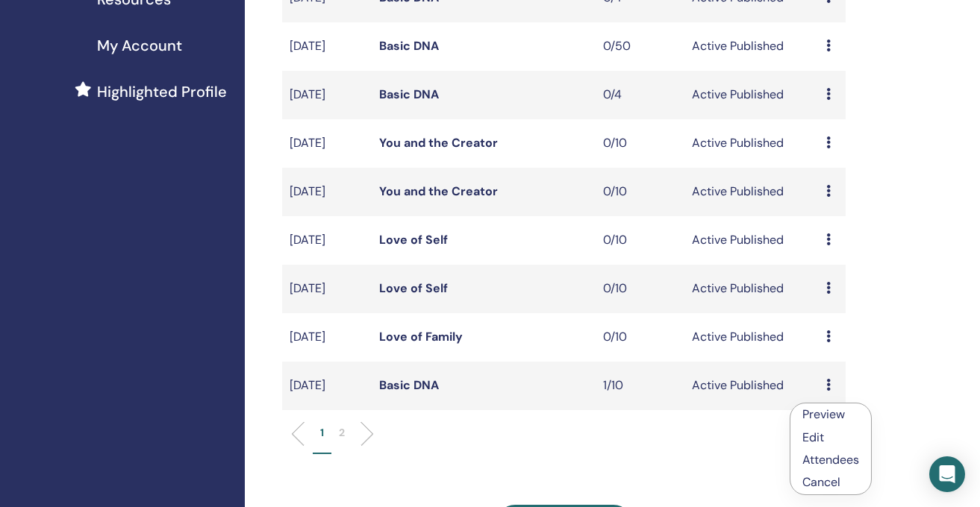  What do you see at coordinates (641, 95) in the screenshot?
I see `td: 0/4` at bounding box center [641, 95].